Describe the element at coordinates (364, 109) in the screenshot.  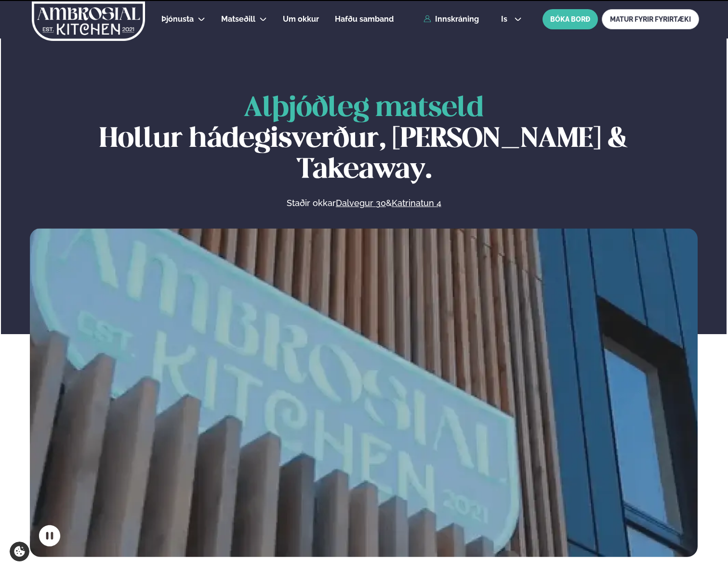
I see `span: Alþjóðleg matseld` at that location.